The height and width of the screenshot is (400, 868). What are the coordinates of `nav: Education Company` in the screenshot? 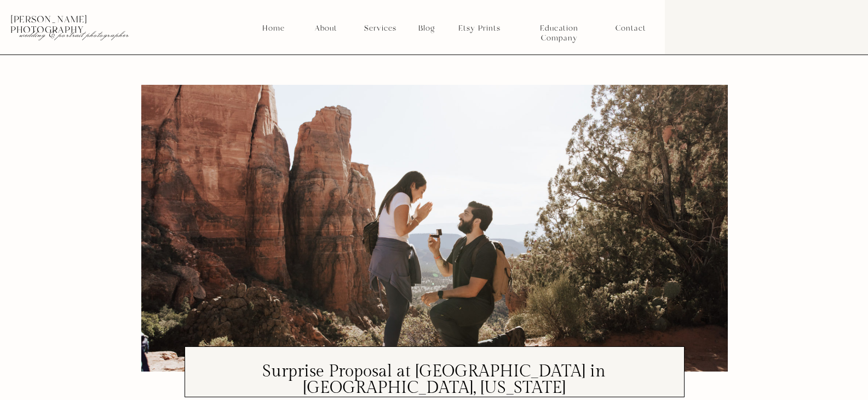 It's located at (559, 28).